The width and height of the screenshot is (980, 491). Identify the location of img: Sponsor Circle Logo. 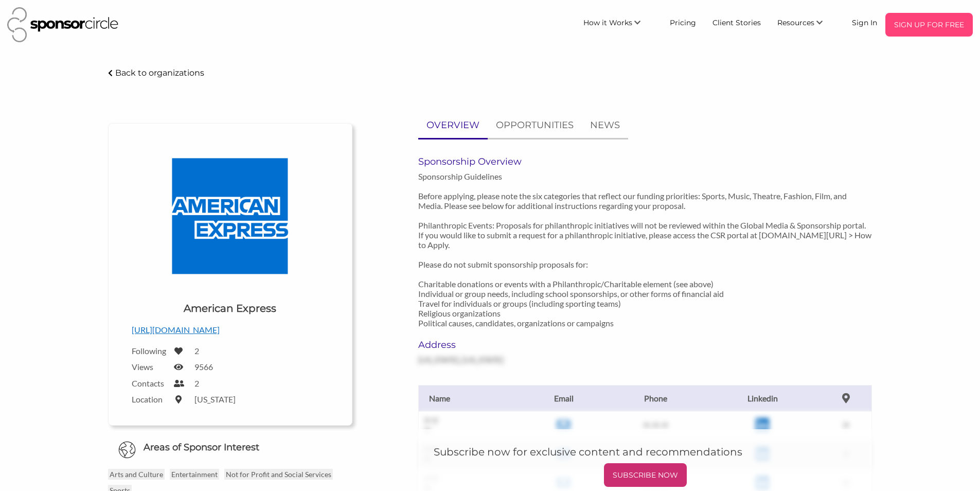
(63, 25).